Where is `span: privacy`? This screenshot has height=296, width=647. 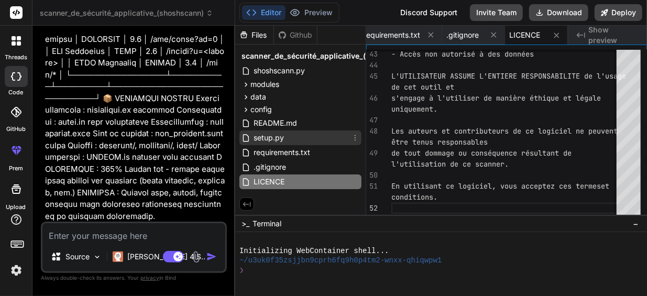 span: privacy is located at coordinates (150, 278).